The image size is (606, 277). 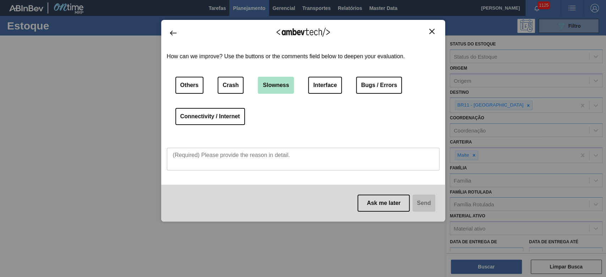 What do you see at coordinates (190, 85) in the screenshot?
I see `button: Others` at bounding box center [190, 85].